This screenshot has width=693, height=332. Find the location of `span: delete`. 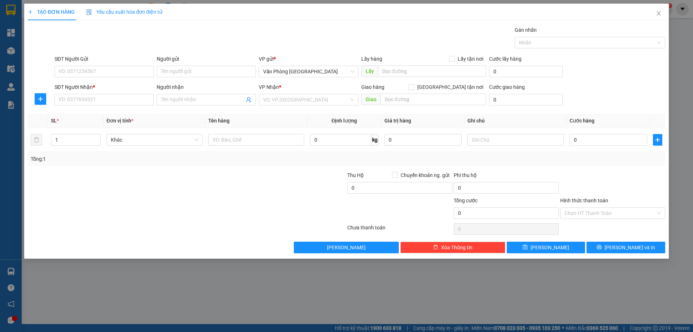

span: delete is located at coordinates (436, 247).